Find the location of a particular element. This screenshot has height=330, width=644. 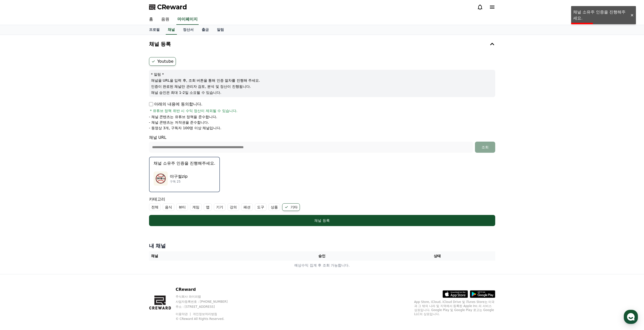

span: * 유튜브 정책 위반 시 수익 정산이 제외될 수 있습니다. is located at coordinates (194, 111).